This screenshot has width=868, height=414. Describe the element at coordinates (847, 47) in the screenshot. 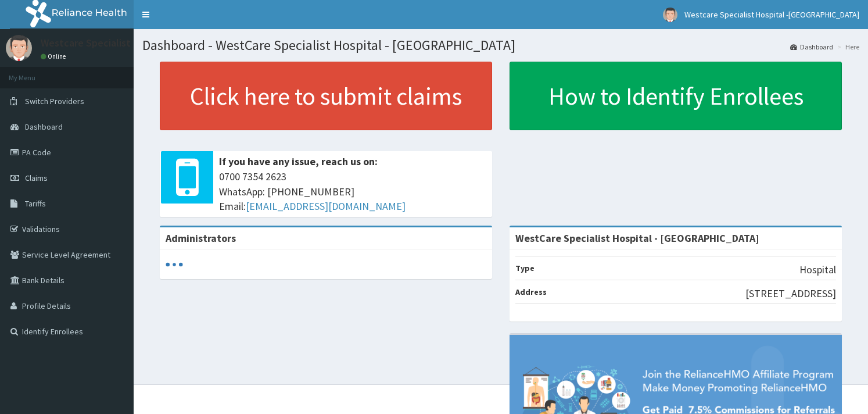

I see `li: Here` at that location.